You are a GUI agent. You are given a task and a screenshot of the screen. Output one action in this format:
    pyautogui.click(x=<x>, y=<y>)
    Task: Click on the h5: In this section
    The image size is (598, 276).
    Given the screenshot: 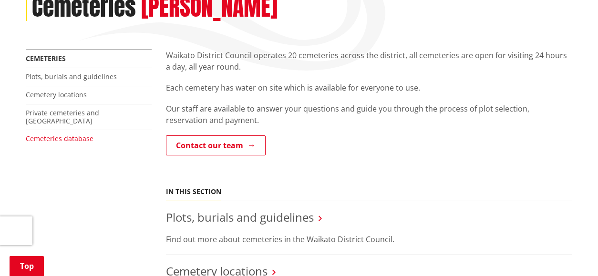 What is the action you would take?
    pyautogui.click(x=194, y=192)
    